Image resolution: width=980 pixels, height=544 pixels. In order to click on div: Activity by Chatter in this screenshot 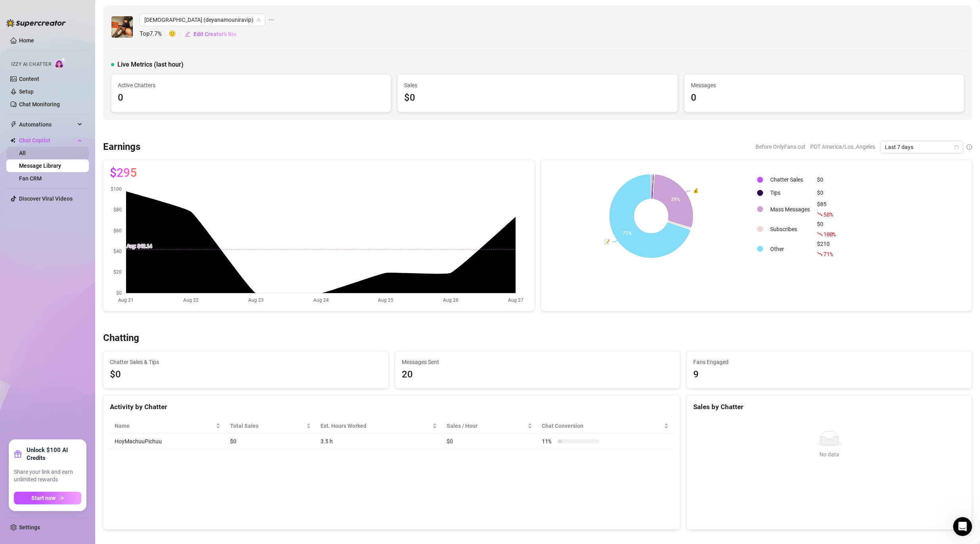, I will do `click(392, 407)`.